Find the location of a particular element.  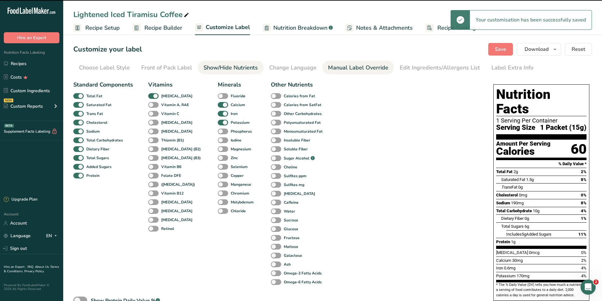

a: Recipe Setup is located at coordinates (96, 28).